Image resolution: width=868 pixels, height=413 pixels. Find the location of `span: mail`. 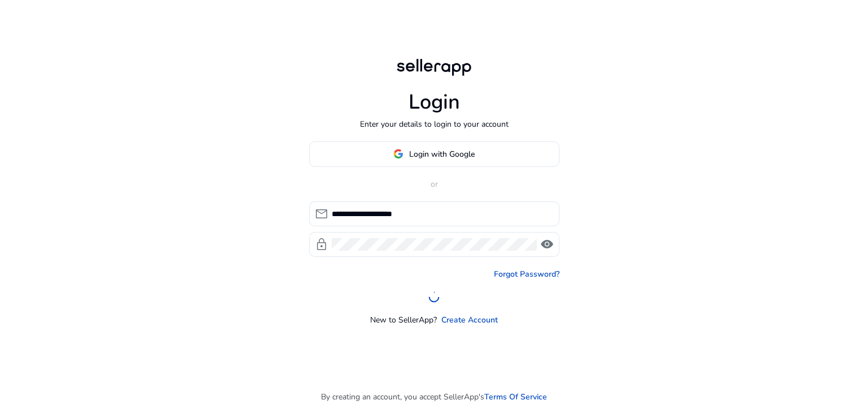

span: mail is located at coordinates (321, 214).